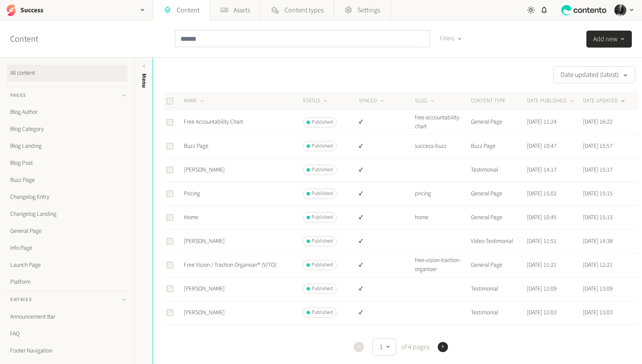  I want to click on span: Pages, so click(18, 96).